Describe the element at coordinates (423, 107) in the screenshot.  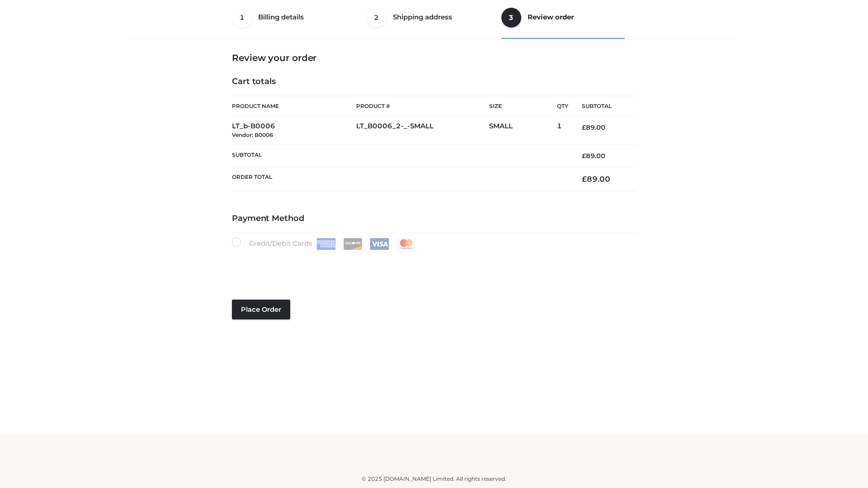
I see `th: Product #` at that location.